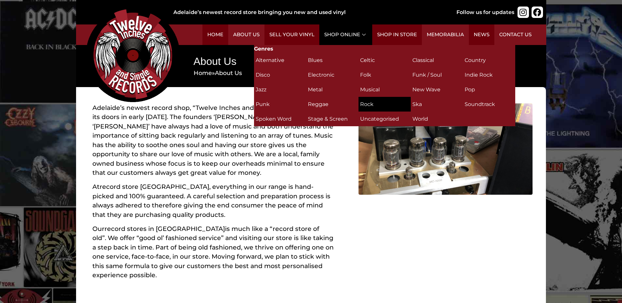 This screenshot has height=303, width=622. Describe the element at coordinates (280, 119) in the screenshot. I see `h2: Spoken Word` at that location.